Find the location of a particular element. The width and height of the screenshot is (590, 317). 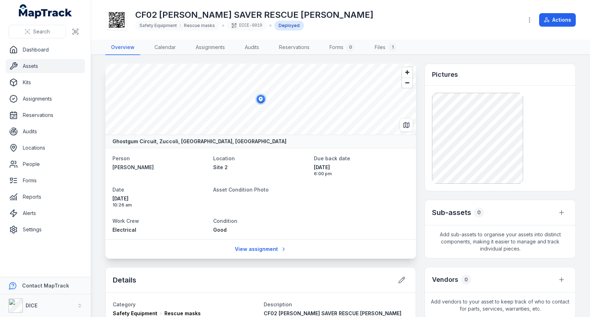

span: Good is located at coordinates (220, 230).